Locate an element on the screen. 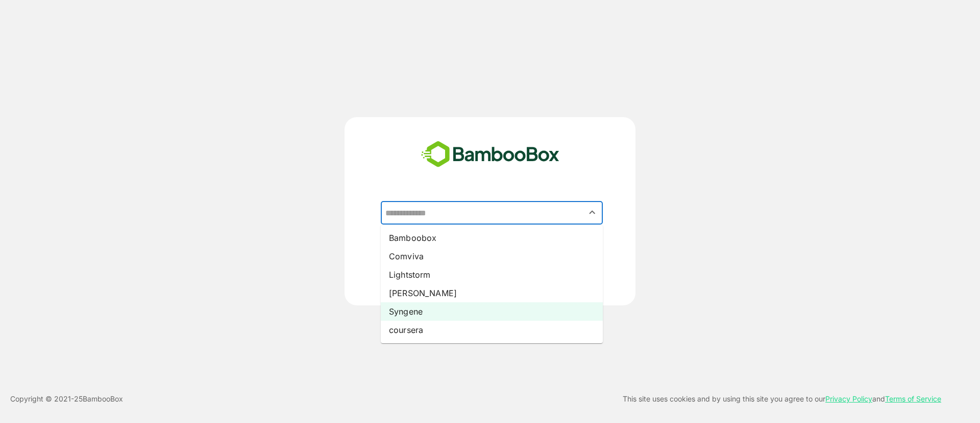 This screenshot has width=980, height=423. a: Privacy Policy is located at coordinates (849, 398).